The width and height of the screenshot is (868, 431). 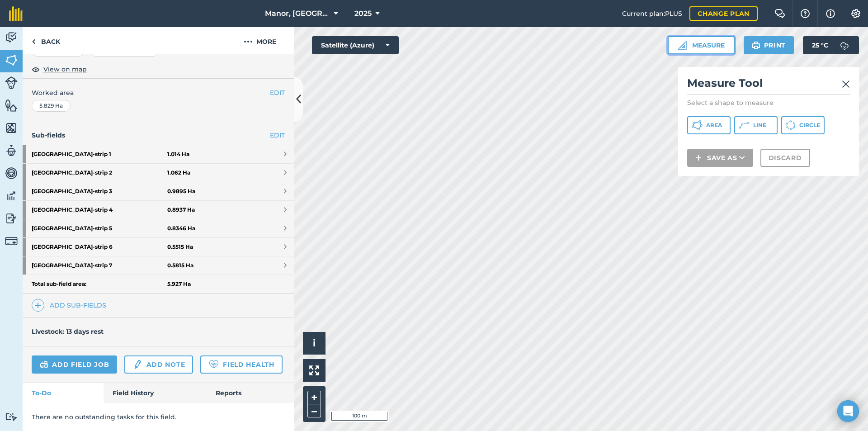 What do you see at coordinates (70, 305) in the screenshot?
I see `a: Add sub-fields` at bounding box center [70, 305].